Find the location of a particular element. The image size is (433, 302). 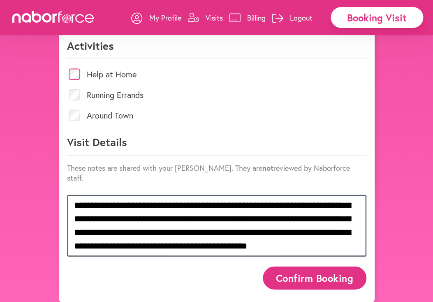

label: Running Errands is located at coordinates (115, 95).